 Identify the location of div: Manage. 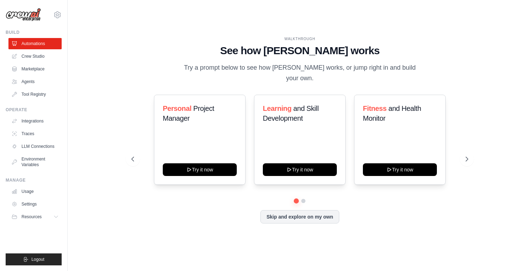
(33, 180).